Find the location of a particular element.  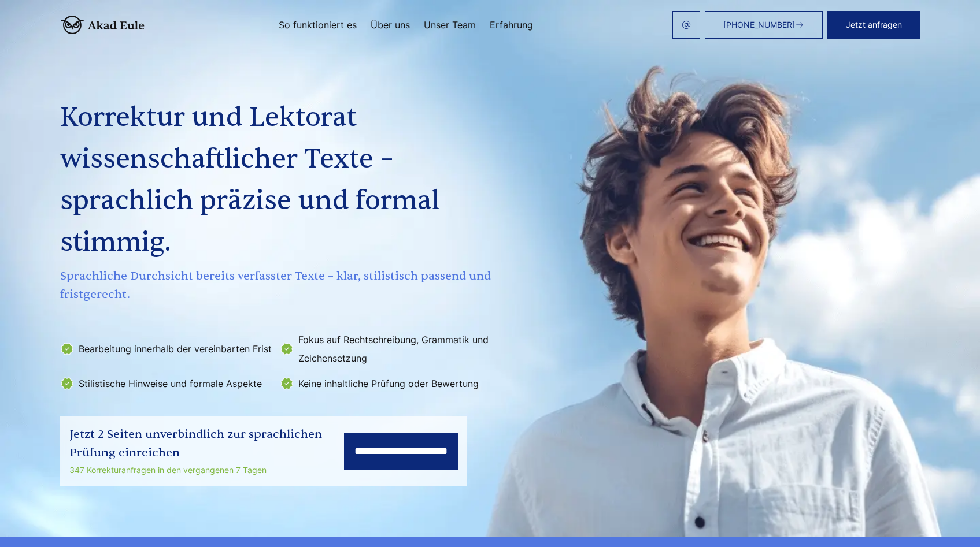

a: Unser Team is located at coordinates (450, 25).